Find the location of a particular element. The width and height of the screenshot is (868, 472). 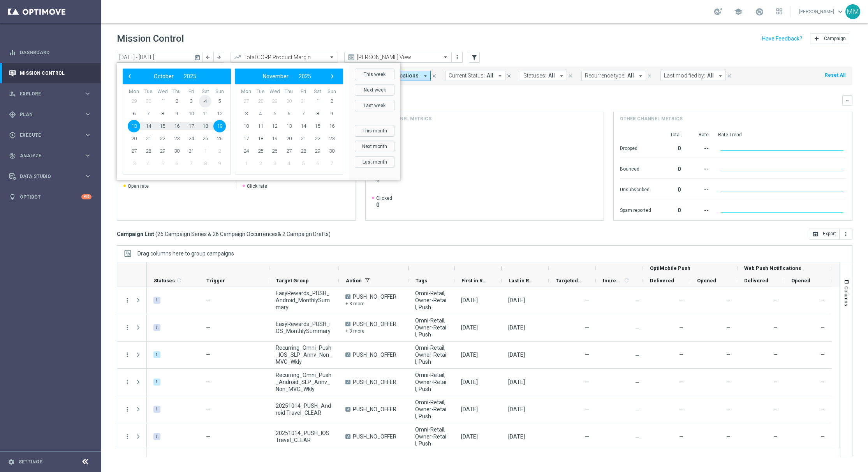

button: arrow_back is located at coordinates (208, 57).